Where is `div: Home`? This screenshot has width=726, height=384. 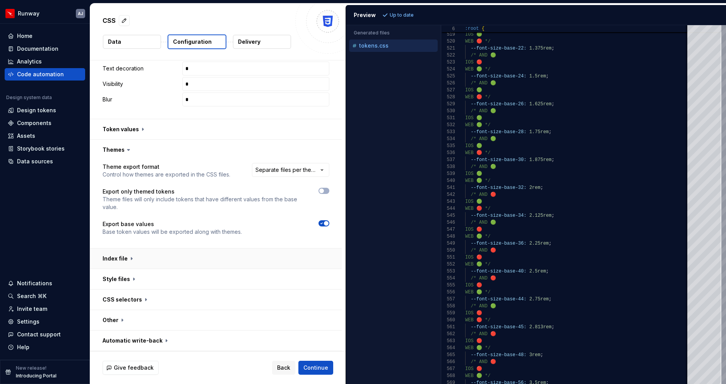
div: Home is located at coordinates (25, 36).